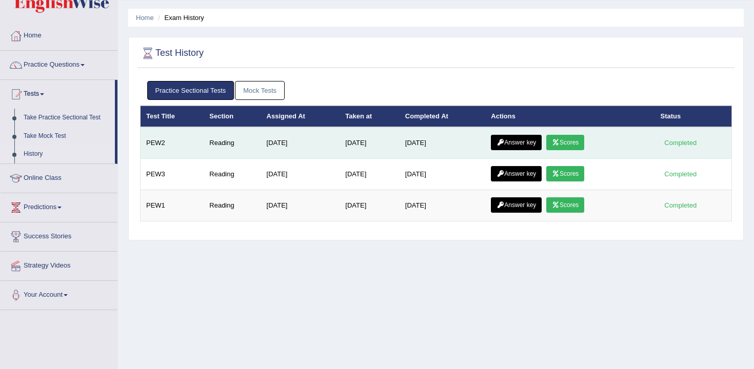 The height and width of the screenshot is (369, 754). Describe the element at coordinates (59, 206) in the screenshot. I see `a: Predictions` at that location.